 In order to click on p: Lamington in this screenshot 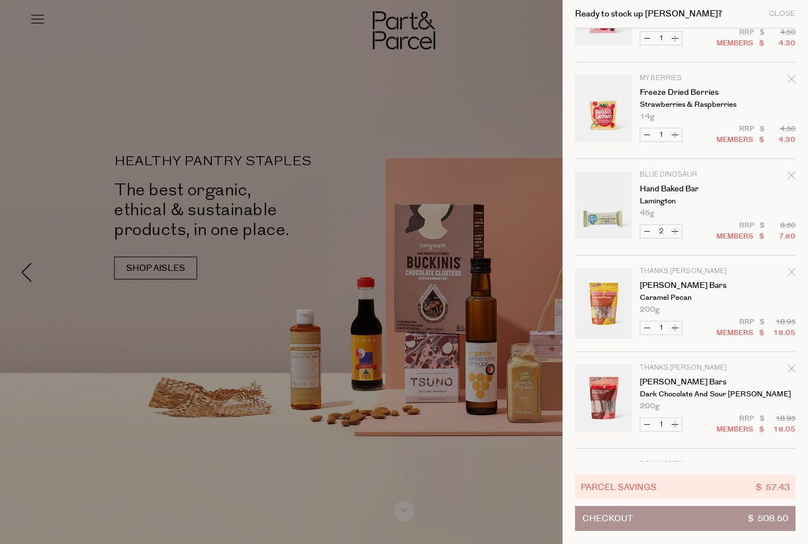, I will do `click(683, 201)`.